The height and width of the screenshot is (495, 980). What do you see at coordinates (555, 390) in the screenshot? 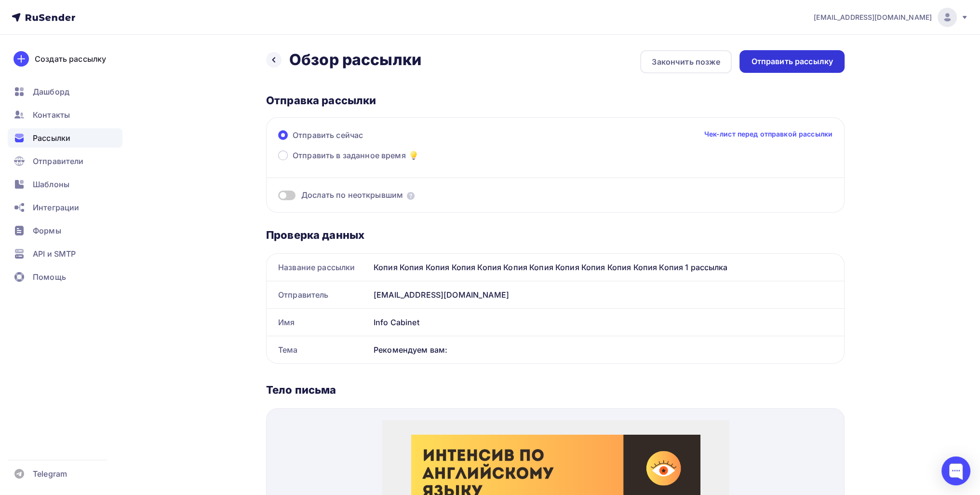
I see `div: Тело письма` at bounding box center [555, 390].